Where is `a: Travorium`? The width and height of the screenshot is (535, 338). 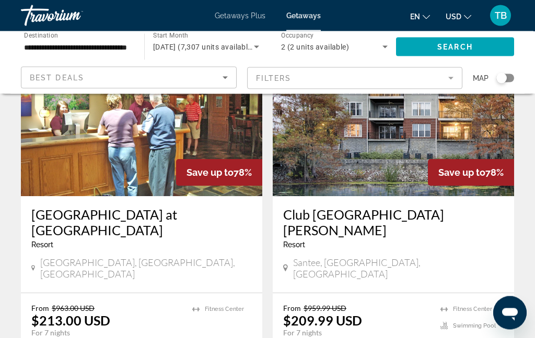 a: Travorium is located at coordinates (73, 16).